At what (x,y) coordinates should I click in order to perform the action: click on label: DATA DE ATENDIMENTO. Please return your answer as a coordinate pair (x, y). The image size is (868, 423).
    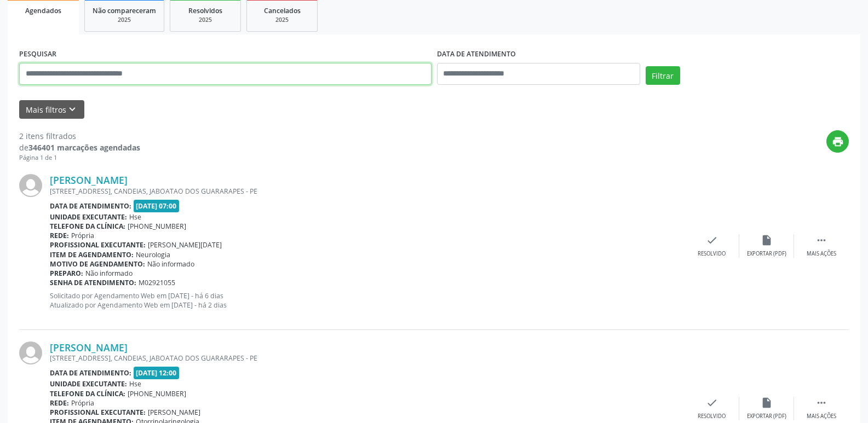
    Looking at the image, I should click on (477, 54).